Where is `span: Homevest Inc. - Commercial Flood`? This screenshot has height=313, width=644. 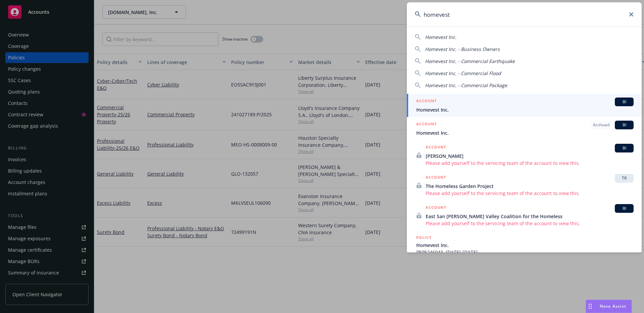 span: Homevest Inc. - Commercial Flood is located at coordinates (463, 73).